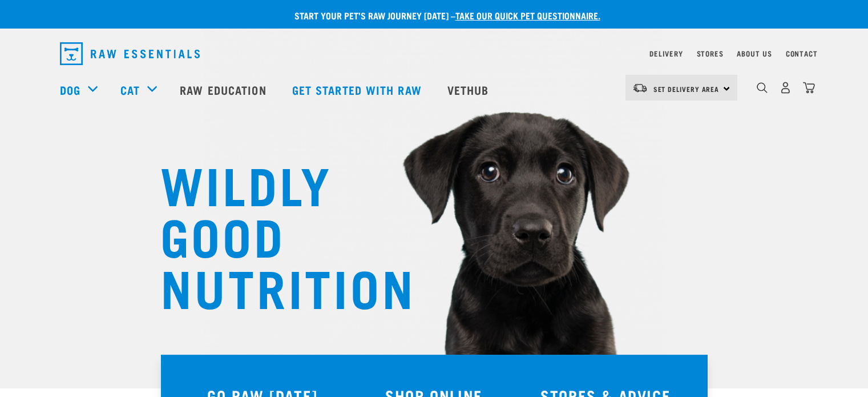 This screenshot has width=868, height=397. I want to click on a: Raw Education, so click(224, 90).